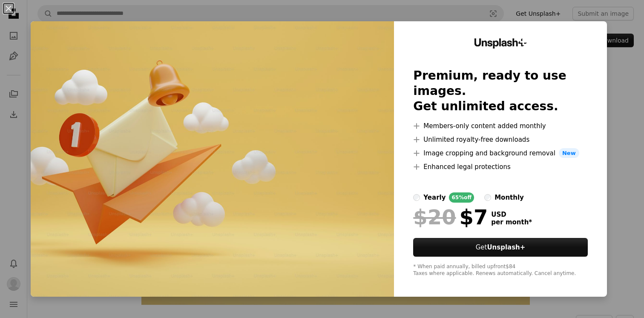 This screenshot has height=318, width=644. What do you see at coordinates (509, 198) in the screenshot?
I see `div: monthly` at bounding box center [509, 198].